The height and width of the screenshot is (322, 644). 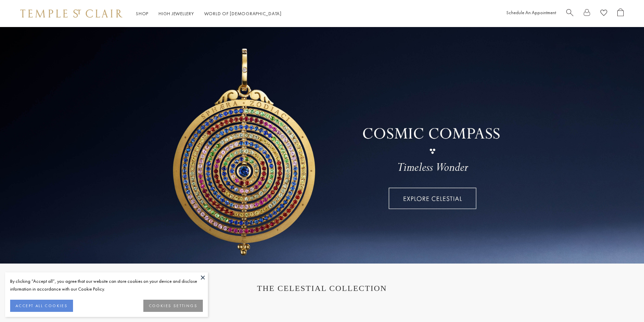 I want to click on button: ACCEPT ALL COOKIES, so click(x=42, y=306).